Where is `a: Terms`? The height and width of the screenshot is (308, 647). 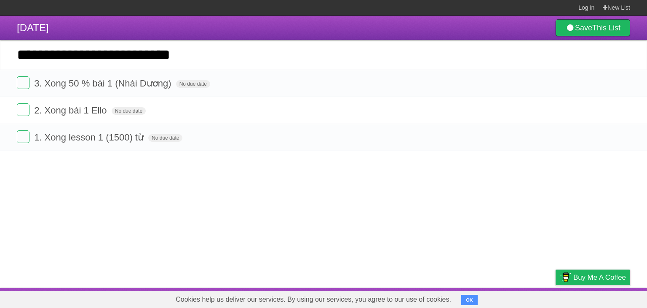
a: Terms is located at coordinates (525, 297).